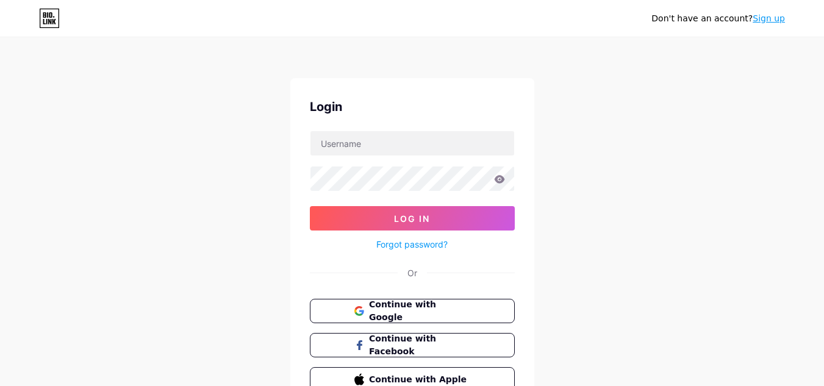 The width and height of the screenshot is (824, 386). What do you see at coordinates (412, 218) in the screenshot?
I see `button: Log In` at bounding box center [412, 218].